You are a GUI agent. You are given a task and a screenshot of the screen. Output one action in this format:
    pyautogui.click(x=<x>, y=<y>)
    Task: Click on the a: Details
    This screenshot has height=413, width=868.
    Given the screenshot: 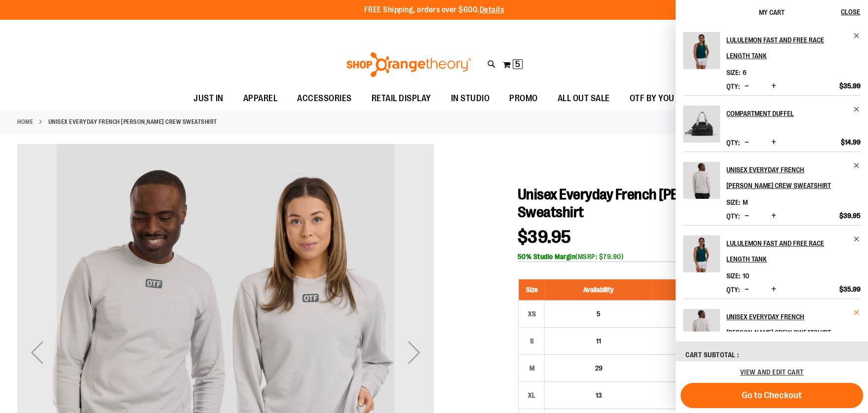 What is the action you would take?
    pyautogui.click(x=492, y=10)
    